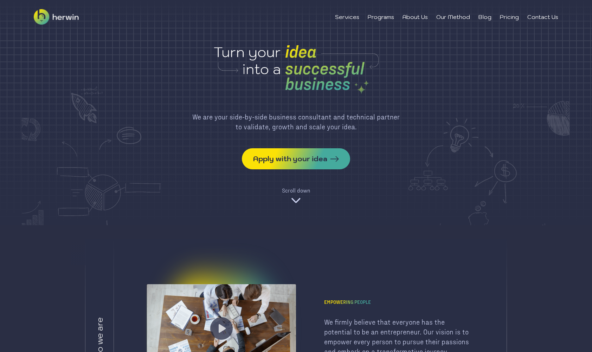 The height and width of the screenshot is (352, 592). I want to click on h1: Empowering people, so click(349, 302).